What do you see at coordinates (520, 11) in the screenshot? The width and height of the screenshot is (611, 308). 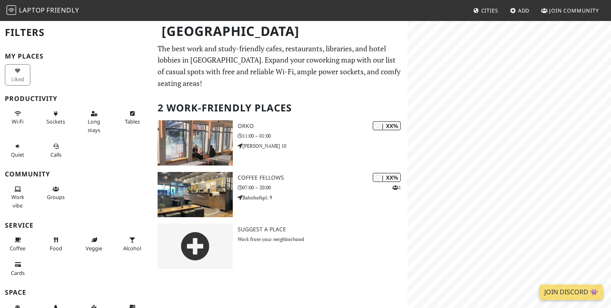 I see `a: Add` at bounding box center [520, 11].